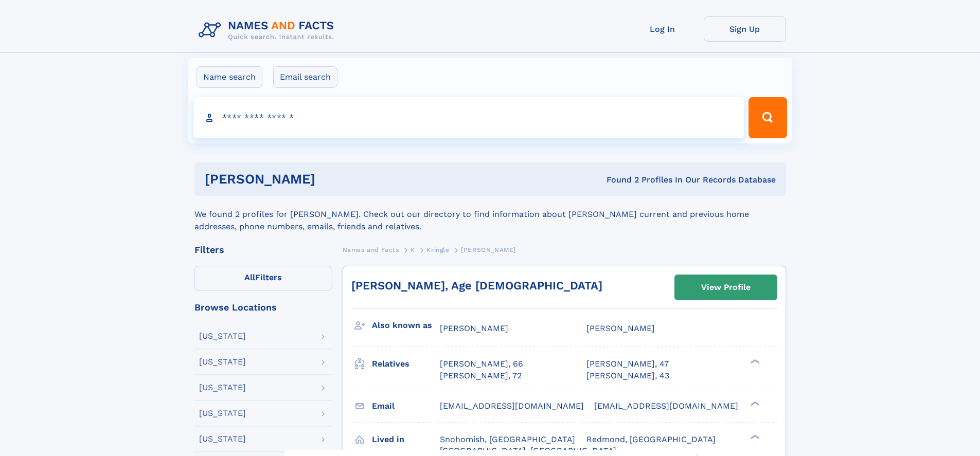 The width and height of the screenshot is (980, 456). Describe the element at coordinates (768, 118) in the screenshot. I see `button: Search Button` at that location.